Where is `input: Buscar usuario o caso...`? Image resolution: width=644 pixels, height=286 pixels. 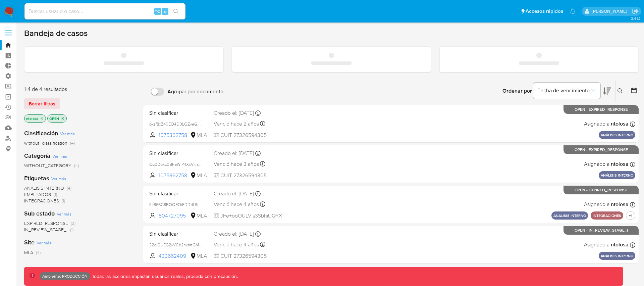
input: Buscar usuario o caso... is located at coordinates (105, 11).